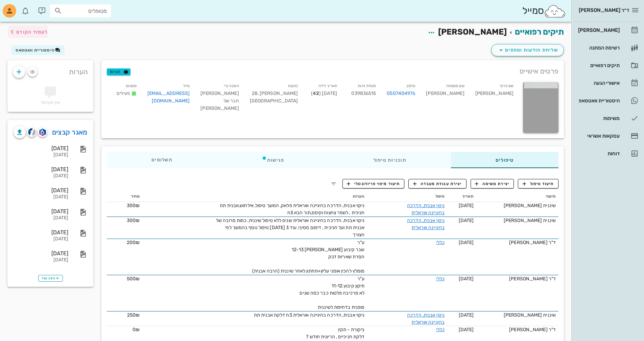 This screenshot has width=644, height=341. Describe the element at coordinates (608, 48) in the screenshot. I see `a: רשימת המתנה` at that location.